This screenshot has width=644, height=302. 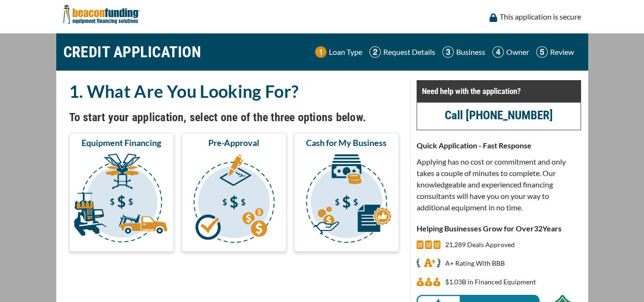 What do you see at coordinates (491, 281) in the screenshot?
I see `p: $1.03B in Financed Equipment` at bounding box center [491, 281].